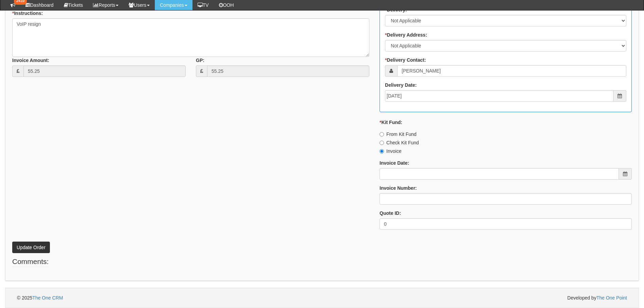  I want to click on a: The One CRM, so click(48, 298).